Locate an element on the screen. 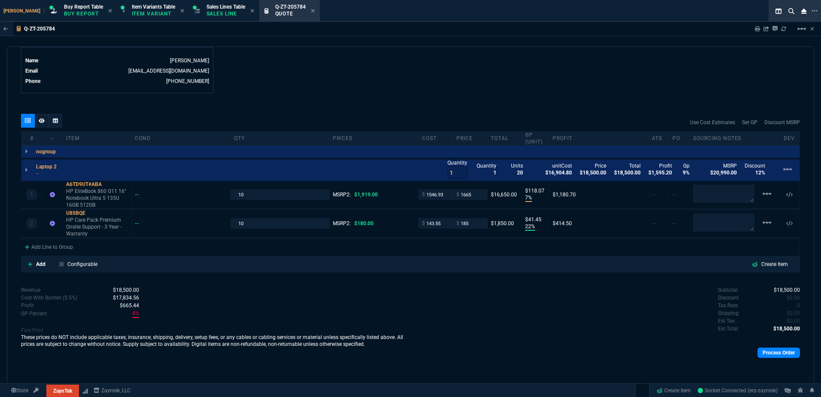  p: 1 is located at coordinates (31, 195).